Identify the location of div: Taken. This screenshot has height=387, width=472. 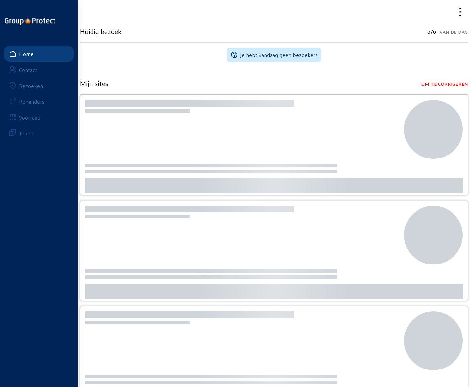
(26, 133).